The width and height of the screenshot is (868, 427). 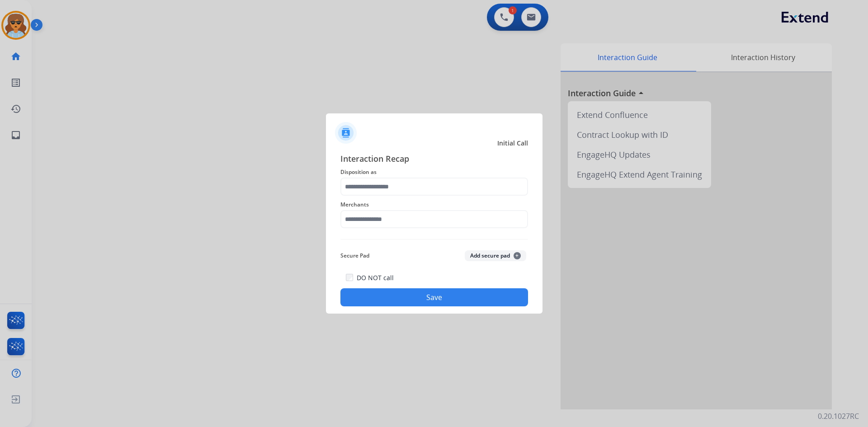 I want to click on label: DO NOT call, so click(x=375, y=278).